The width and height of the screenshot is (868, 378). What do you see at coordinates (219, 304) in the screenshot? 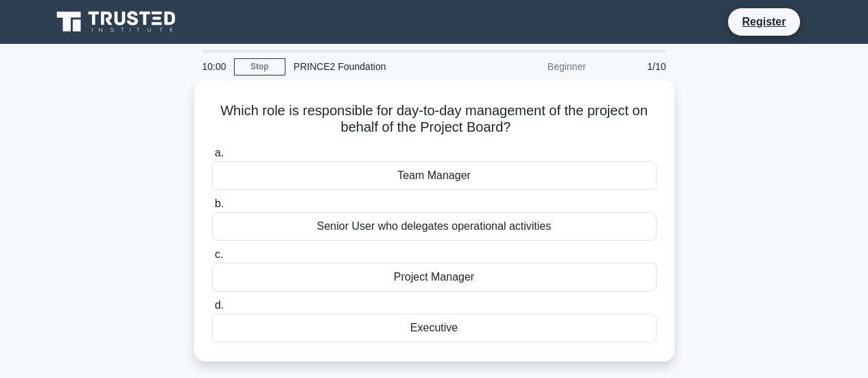
I see `span: d.` at bounding box center [219, 304].